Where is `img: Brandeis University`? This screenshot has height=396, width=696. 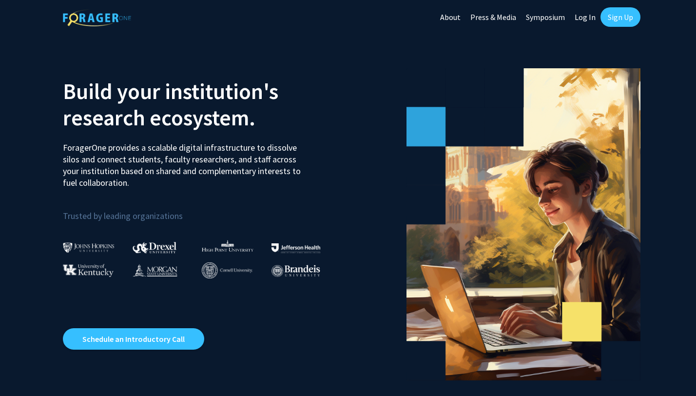 img: Brandeis University is located at coordinates (296, 271).